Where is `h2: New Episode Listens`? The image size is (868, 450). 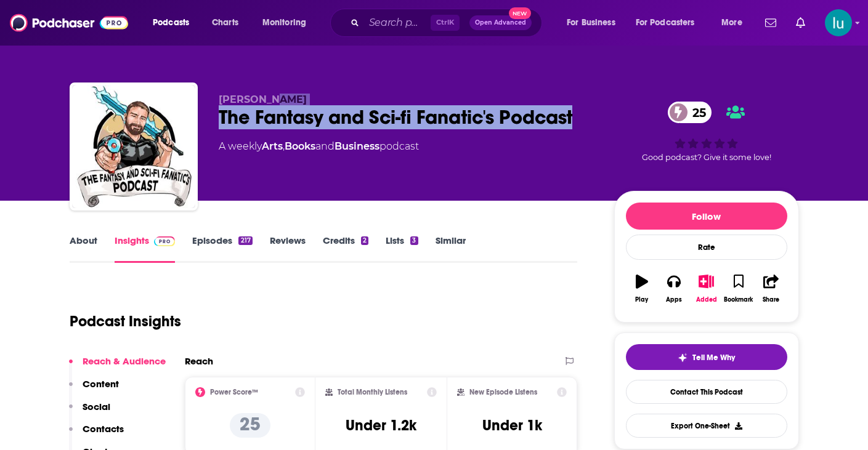
h2: New Episode Listens is located at coordinates (503, 392).